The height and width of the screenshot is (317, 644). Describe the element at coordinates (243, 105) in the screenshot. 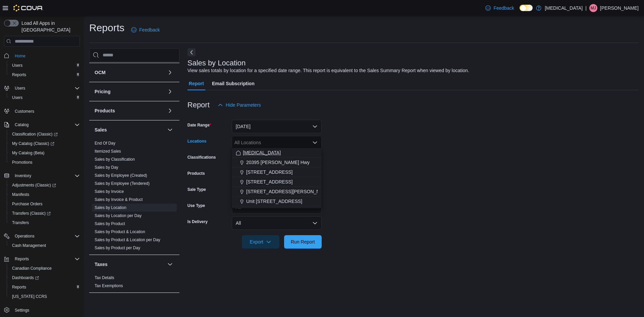

I see `span: Hide Parameters` at that location.